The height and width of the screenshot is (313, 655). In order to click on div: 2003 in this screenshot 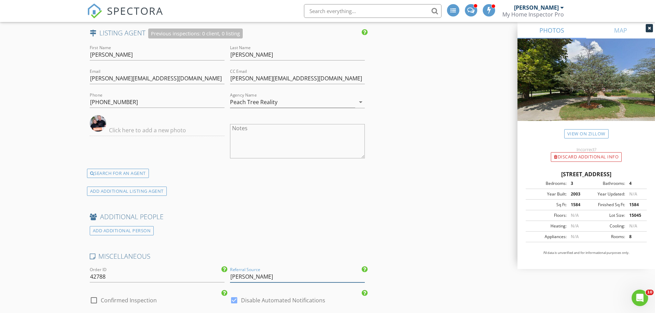, I will do `click(576, 194)`.